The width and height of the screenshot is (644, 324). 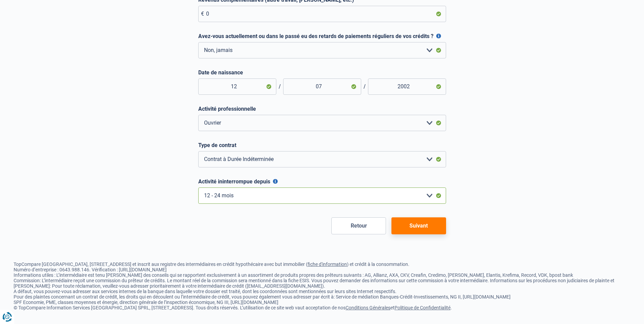 I want to click on a: Politique de Confidentialité, so click(x=423, y=307).